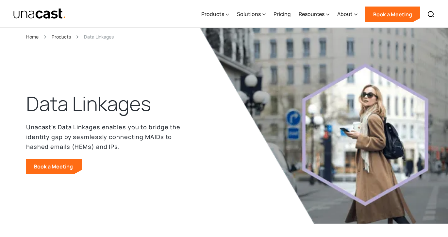  I want to click on a: Pricing, so click(282, 14).